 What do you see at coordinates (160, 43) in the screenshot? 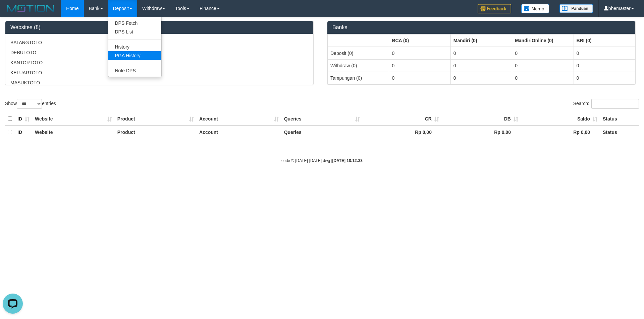
I see `p: BATANGTOTO` at bounding box center [160, 43].